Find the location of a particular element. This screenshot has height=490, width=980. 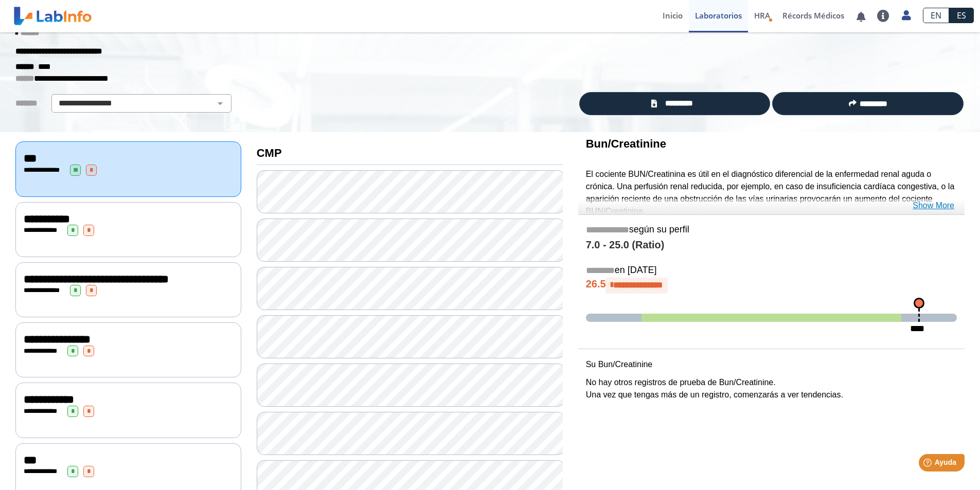

h5: según su perfil is located at coordinates (771, 230).